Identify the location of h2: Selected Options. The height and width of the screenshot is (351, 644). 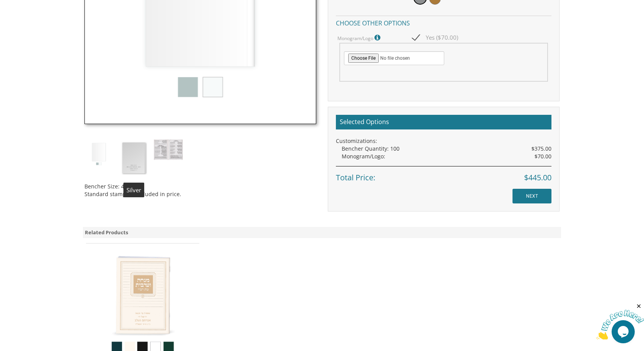
(443, 122).